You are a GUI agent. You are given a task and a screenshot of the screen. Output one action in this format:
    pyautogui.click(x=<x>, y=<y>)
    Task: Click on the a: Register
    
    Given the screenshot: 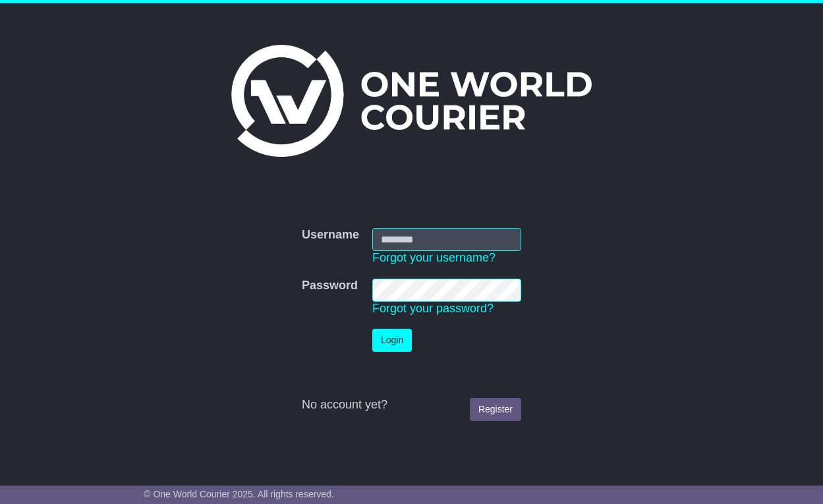 What is the action you would take?
    pyautogui.click(x=495, y=409)
    